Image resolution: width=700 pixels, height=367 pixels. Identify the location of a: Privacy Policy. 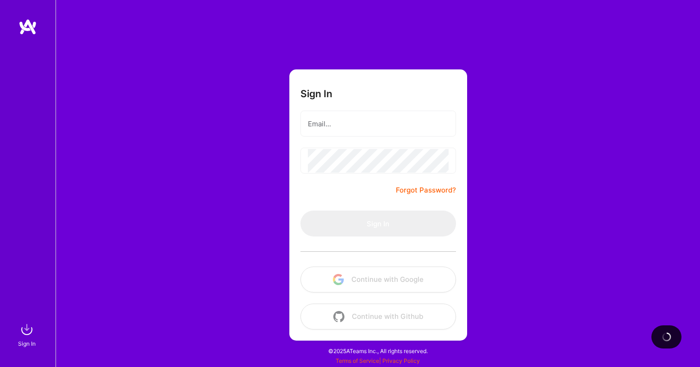
(401, 360).